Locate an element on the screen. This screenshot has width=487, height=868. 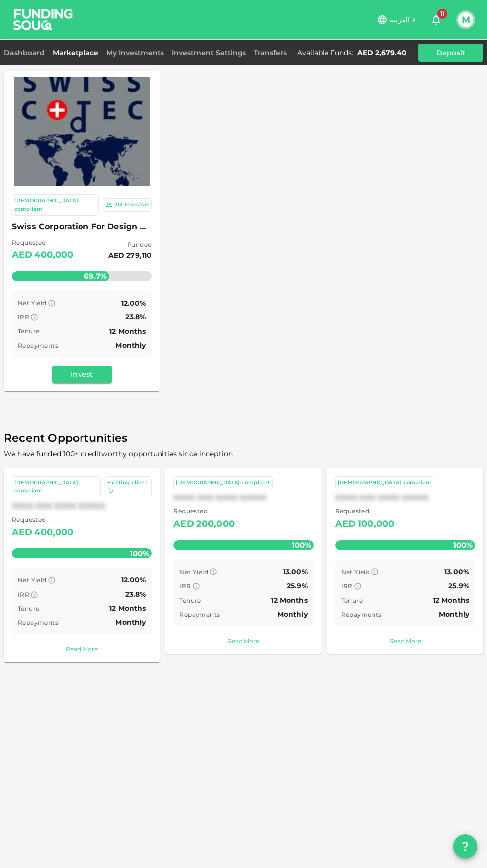
a: Transfers is located at coordinates (270, 53).